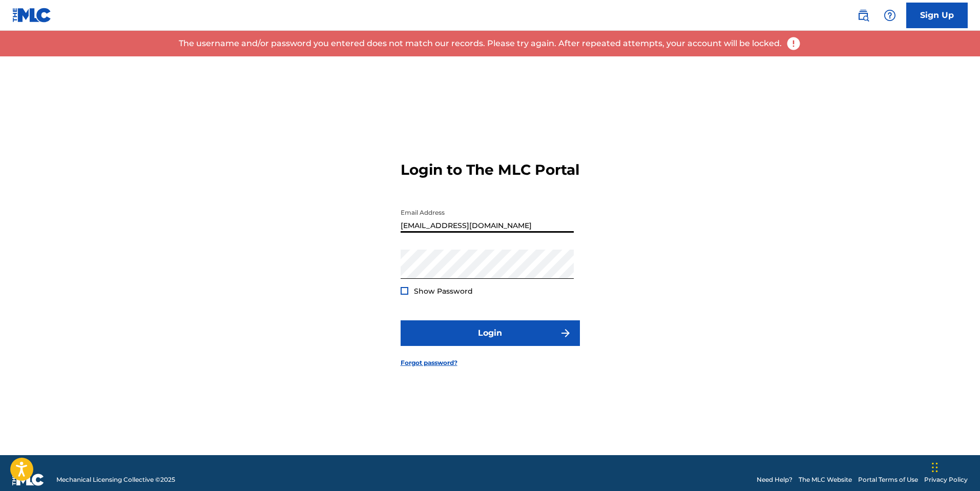 The height and width of the screenshot is (491, 980). Describe the element at coordinates (954, 466) in the screenshot. I see `div: Chat Widget` at that location.